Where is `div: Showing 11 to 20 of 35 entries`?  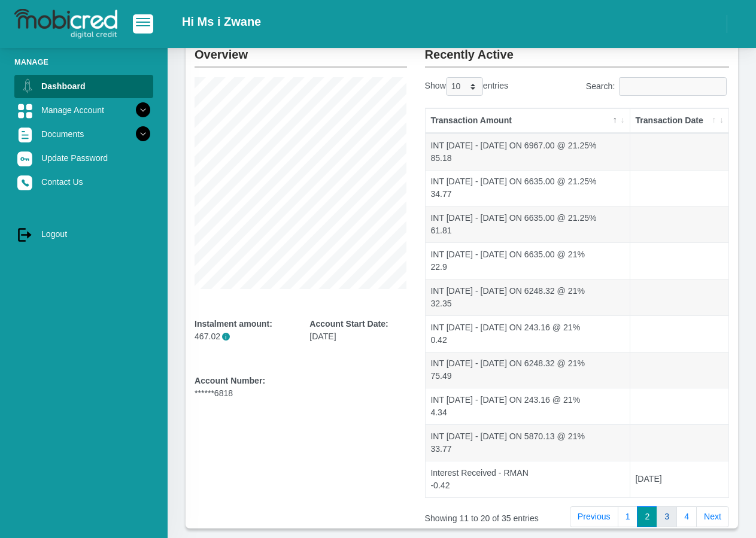
div: Showing 11 to 20 of 35 entries is located at coordinates (483, 515).